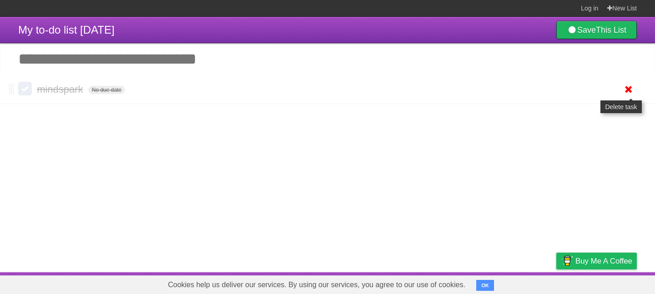  I want to click on a: About, so click(445, 283).